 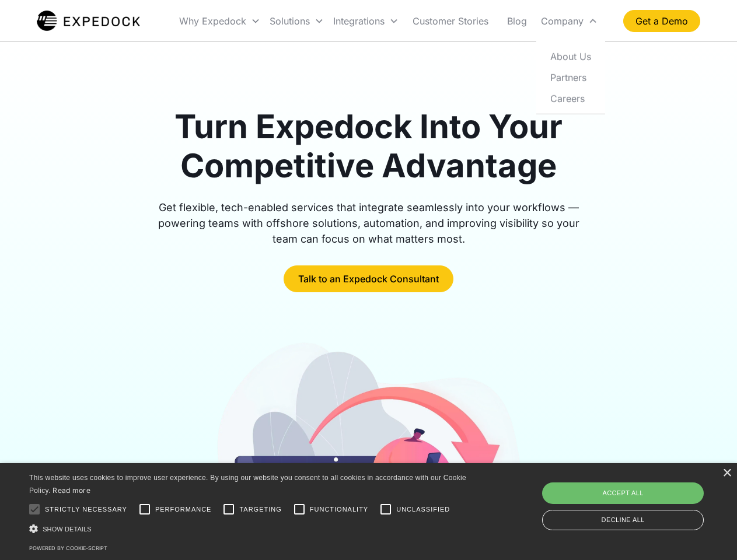 What do you see at coordinates (570, 98) in the screenshot?
I see `a: Careers` at bounding box center [570, 98].